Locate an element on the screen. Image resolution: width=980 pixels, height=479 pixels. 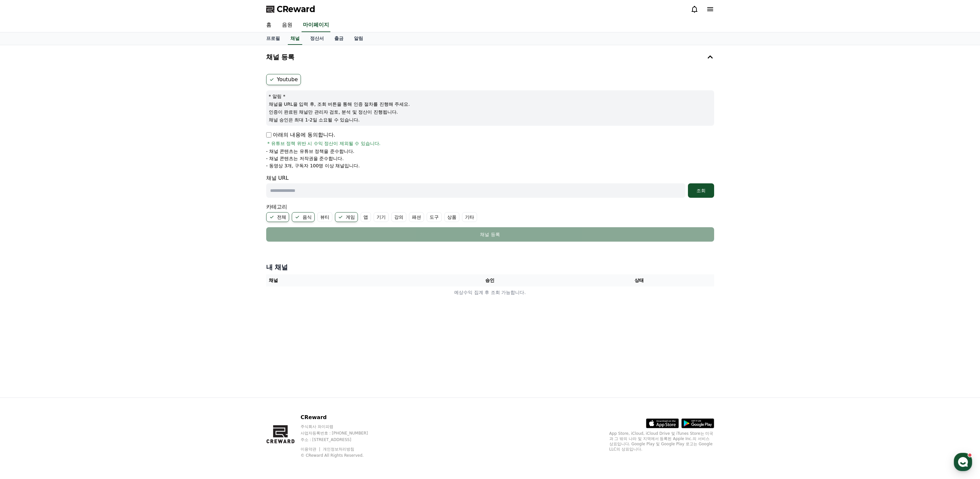
label: 도구 is located at coordinates (434, 217).